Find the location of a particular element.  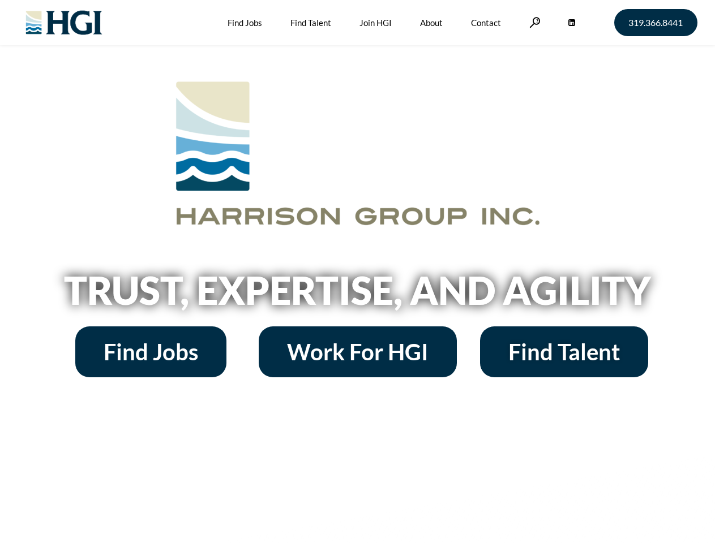

a: 319.366.8441 is located at coordinates (655, 23).